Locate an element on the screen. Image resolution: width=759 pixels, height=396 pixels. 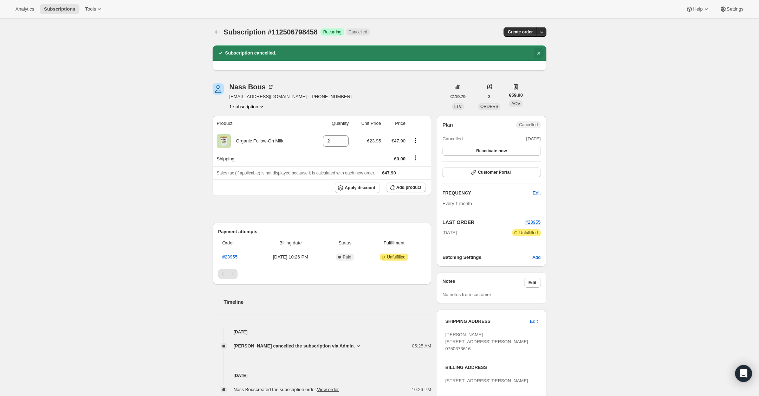
th: Order is located at coordinates (237, 243).